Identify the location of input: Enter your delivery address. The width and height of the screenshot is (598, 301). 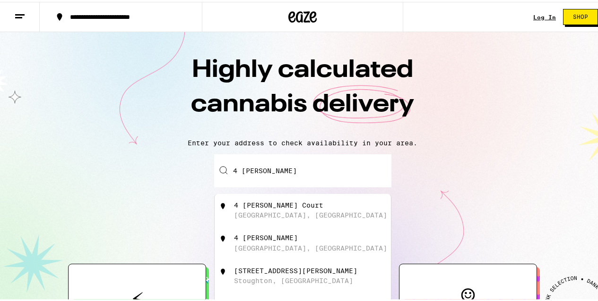
(302, 169).